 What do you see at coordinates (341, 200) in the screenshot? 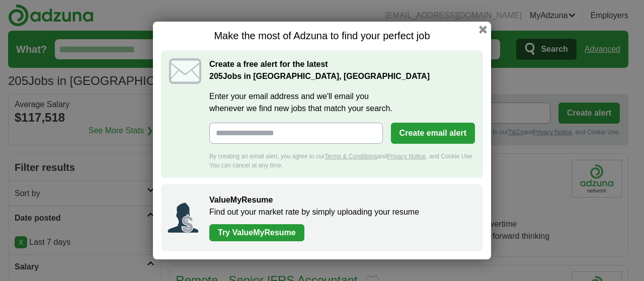
I see `h2: ValueMyResume` at bounding box center [341, 200].